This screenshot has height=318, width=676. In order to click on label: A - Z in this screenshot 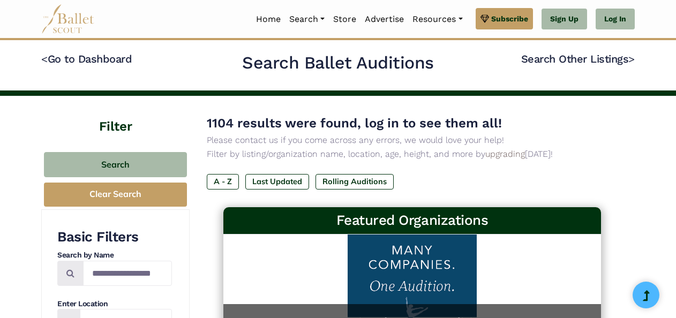, I will do `click(223, 182)`.